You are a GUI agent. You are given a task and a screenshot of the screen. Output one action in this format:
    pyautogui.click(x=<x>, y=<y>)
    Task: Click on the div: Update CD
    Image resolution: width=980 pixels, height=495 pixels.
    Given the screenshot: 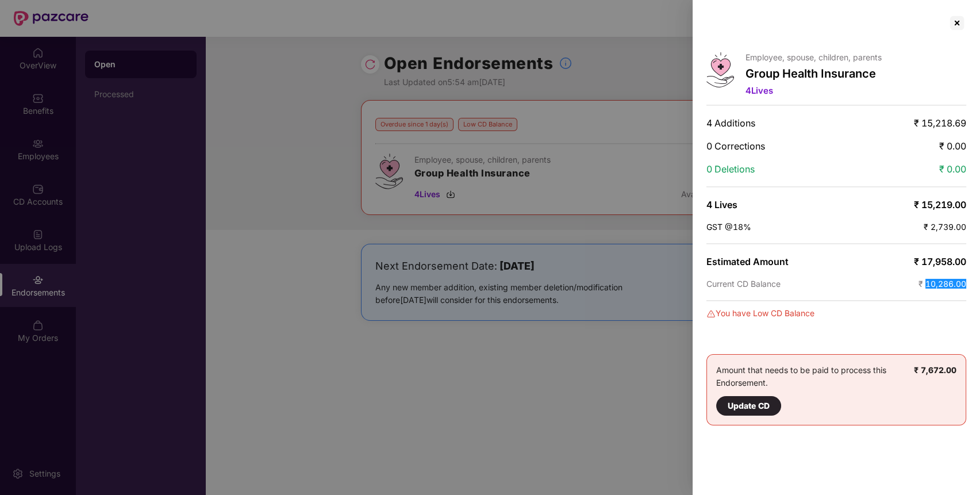 What is the action you would take?
    pyautogui.click(x=748, y=405)
    